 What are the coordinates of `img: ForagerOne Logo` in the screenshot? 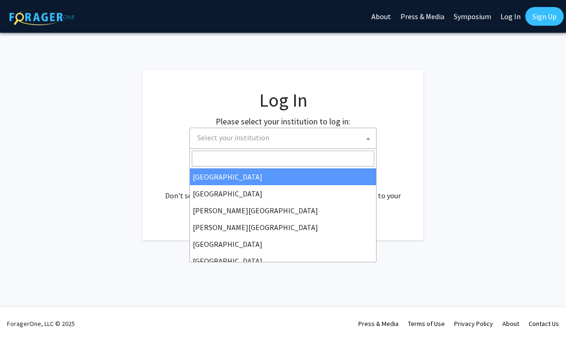 It's located at (42, 17).